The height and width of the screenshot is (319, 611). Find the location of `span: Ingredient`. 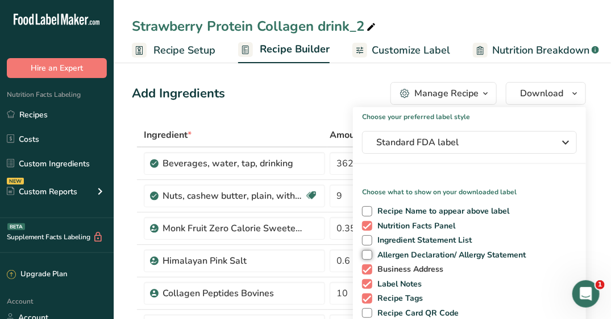

span: Ingredient is located at coordinates (168, 135).